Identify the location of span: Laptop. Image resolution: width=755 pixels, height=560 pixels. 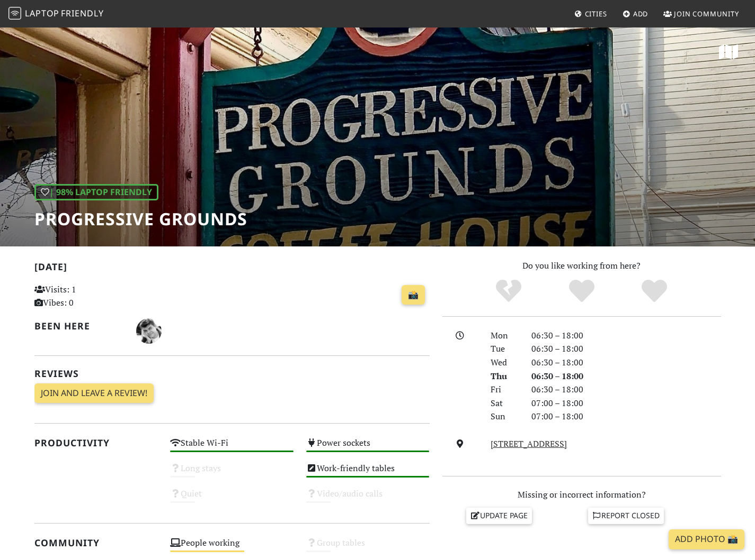
(41, 13).